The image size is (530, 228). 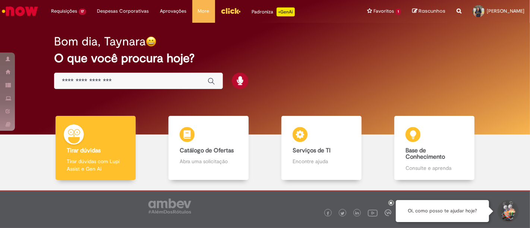 I want to click on p: Encontre ajuda, so click(x=321, y=161).